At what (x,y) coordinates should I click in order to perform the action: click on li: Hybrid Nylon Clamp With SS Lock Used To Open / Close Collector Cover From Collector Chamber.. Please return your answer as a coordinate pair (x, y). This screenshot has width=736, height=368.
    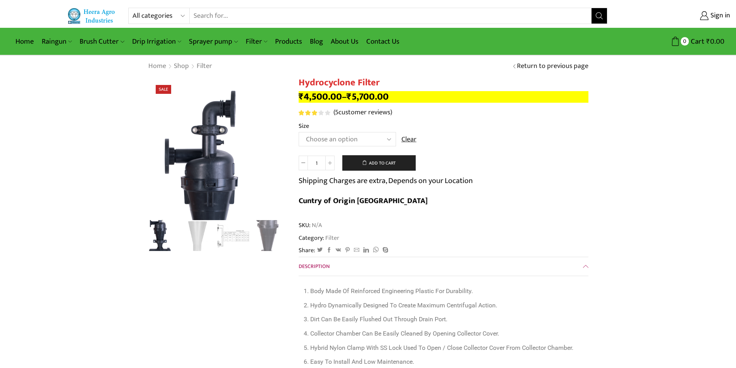
    Looking at the image, I should click on (447, 348).